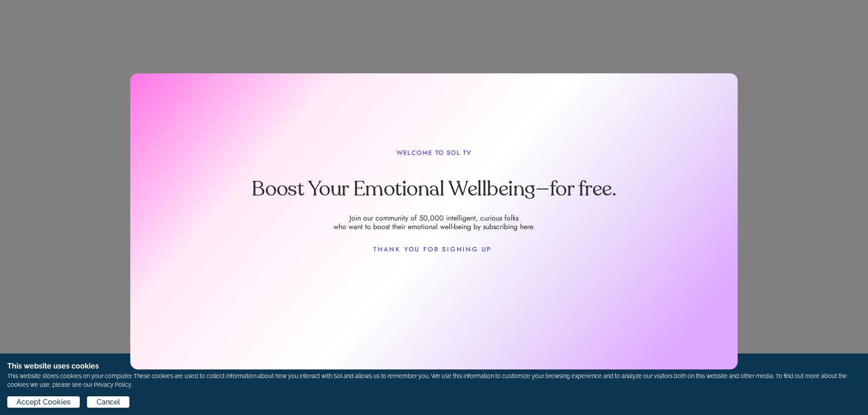 The image size is (868, 415). Describe the element at coordinates (433, 380) in the screenshot. I see `p: This website stores cookies on your computer. These cookies are used to collect information about...` at that location.